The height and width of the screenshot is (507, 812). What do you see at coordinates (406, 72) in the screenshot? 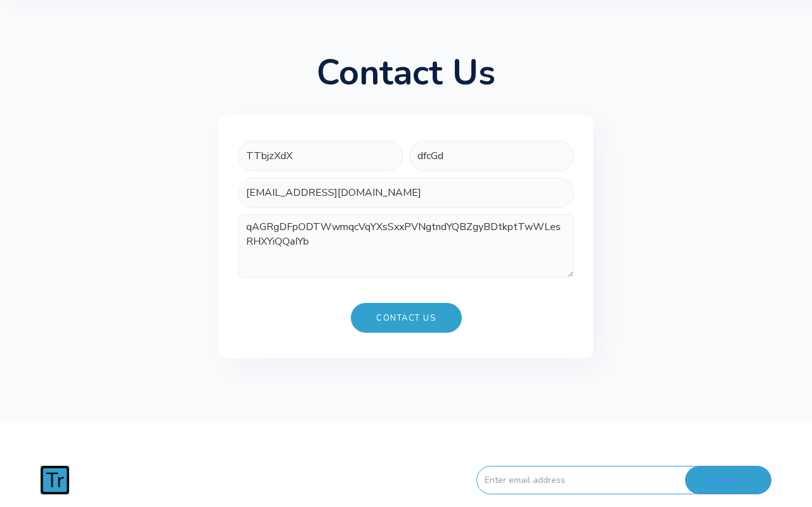
I see `h1: Contact Us` at bounding box center [406, 72].